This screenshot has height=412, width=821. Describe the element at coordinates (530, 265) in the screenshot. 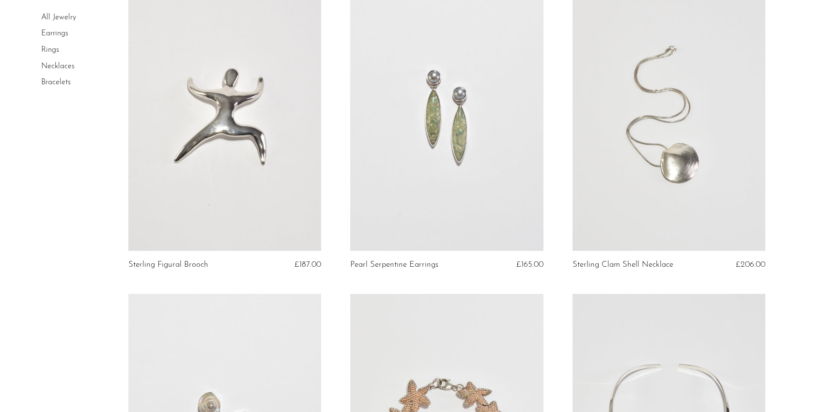

I see `span: £165.00` at that location.